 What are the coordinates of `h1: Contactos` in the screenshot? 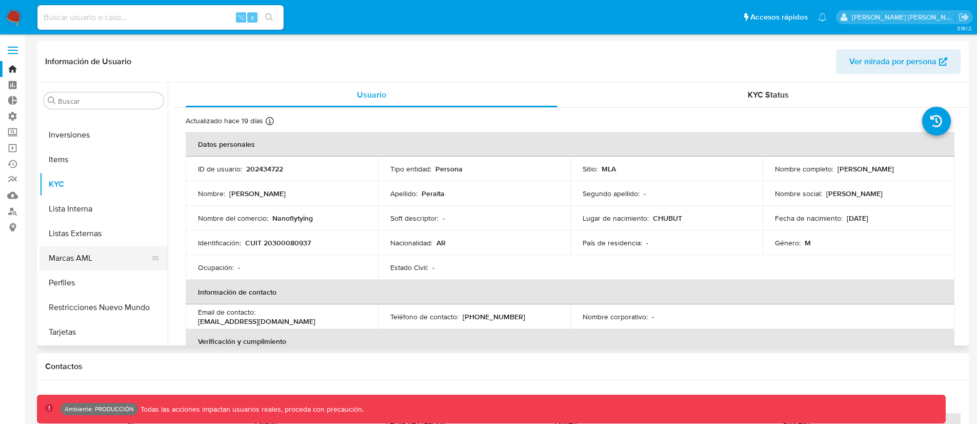 It's located at (503, 366).